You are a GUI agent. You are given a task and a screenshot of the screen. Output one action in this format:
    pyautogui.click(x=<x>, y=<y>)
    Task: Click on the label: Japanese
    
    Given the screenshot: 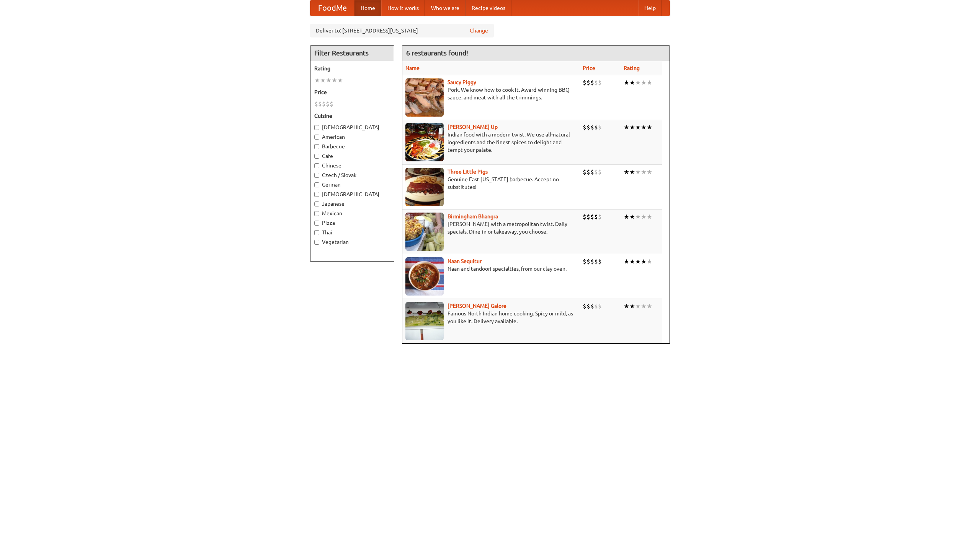 What is the action you would take?
    pyautogui.click(x=352, y=204)
    